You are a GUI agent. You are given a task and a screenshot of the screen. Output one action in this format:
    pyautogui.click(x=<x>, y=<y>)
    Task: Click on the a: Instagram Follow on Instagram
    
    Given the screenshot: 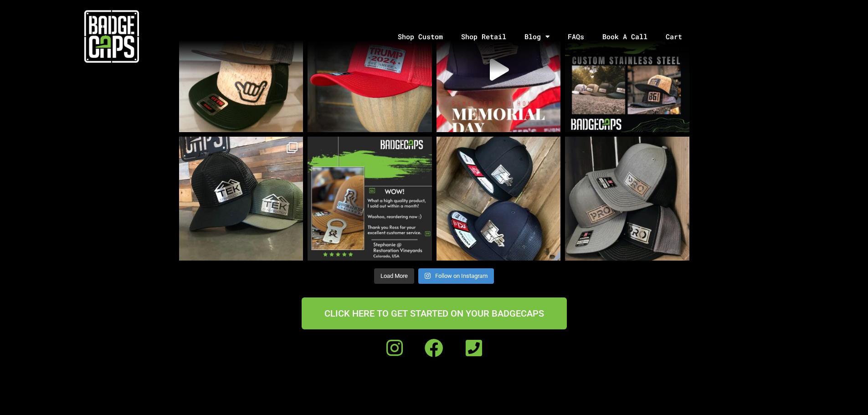 What is the action you would take?
    pyautogui.click(x=456, y=276)
    